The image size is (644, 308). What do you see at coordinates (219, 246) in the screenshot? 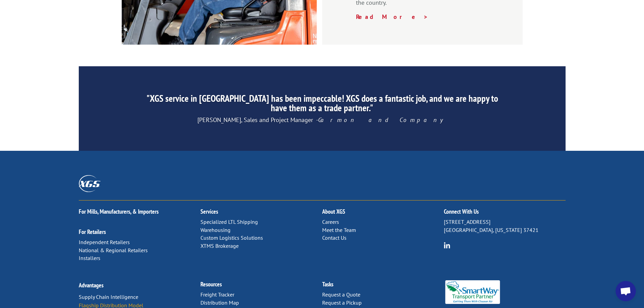
I see `a: XTMS Brokerage` at bounding box center [219, 246].